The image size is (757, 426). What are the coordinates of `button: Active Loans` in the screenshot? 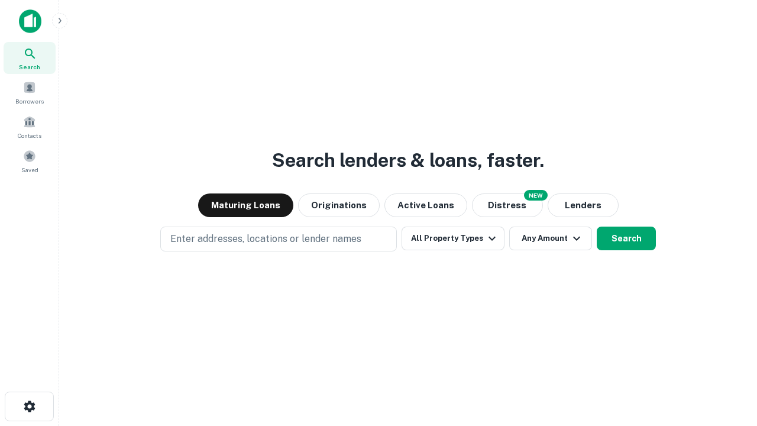 It's located at (426, 205).